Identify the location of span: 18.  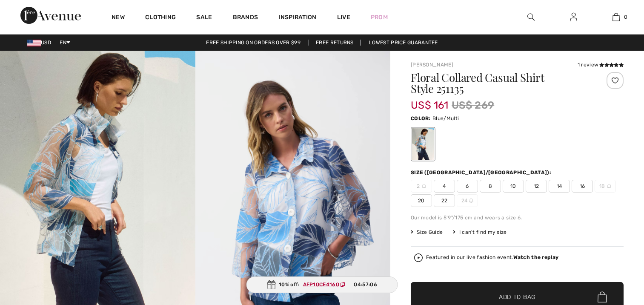
(606, 186).